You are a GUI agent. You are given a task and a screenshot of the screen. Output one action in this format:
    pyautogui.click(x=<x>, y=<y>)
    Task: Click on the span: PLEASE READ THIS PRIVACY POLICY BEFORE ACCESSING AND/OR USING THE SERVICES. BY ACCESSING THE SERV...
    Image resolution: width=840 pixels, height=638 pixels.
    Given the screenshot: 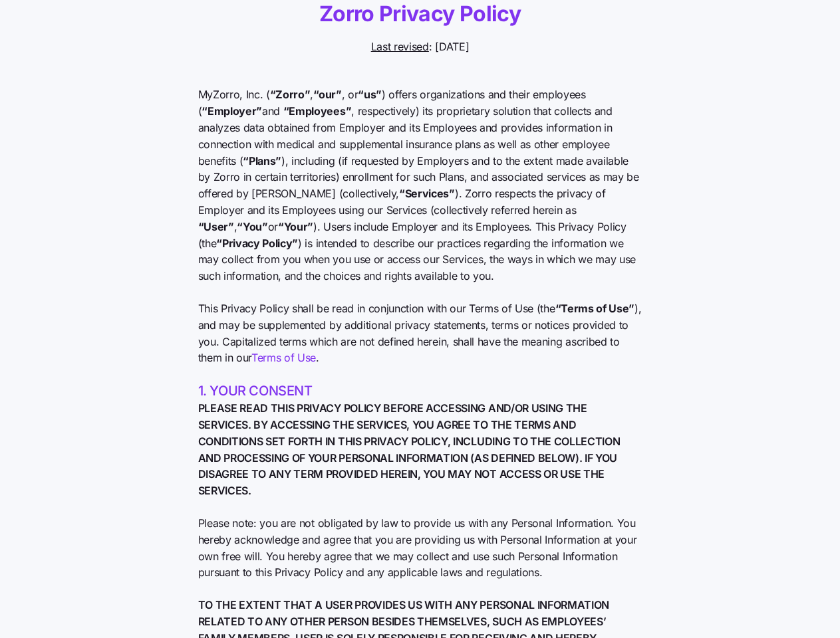 What is the action you would take?
    pyautogui.click(x=420, y=450)
    